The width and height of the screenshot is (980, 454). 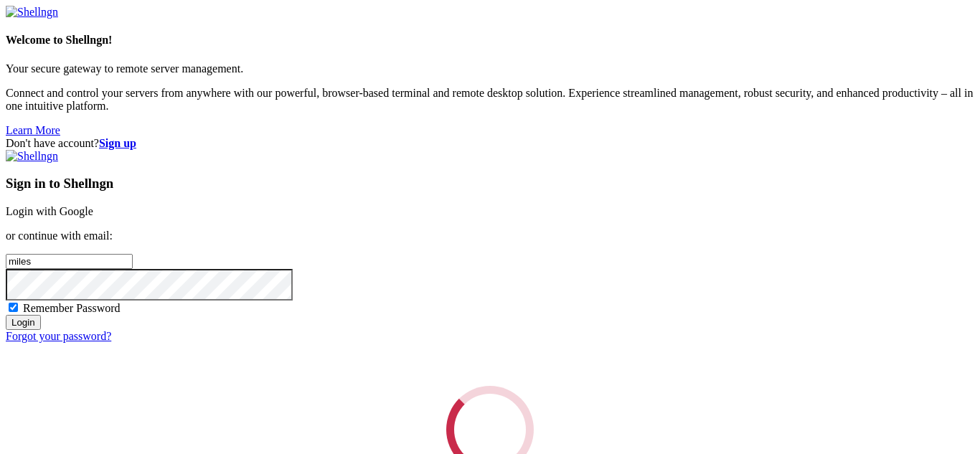 What do you see at coordinates (490, 40) in the screenshot?
I see `h4: Welcome to Shellngn!` at bounding box center [490, 40].